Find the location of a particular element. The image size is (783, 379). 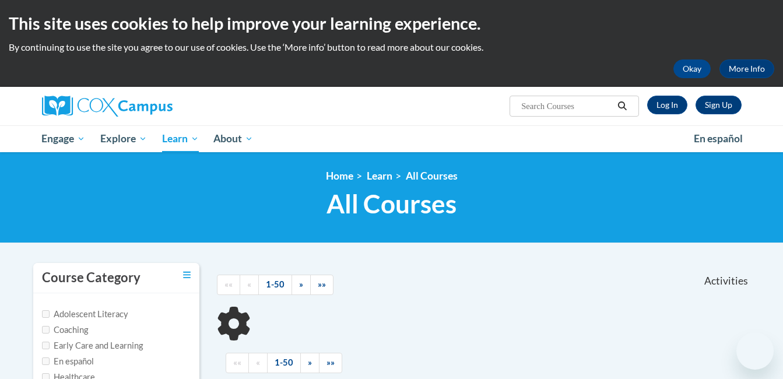

span: All Courses is located at coordinates (391, 203).